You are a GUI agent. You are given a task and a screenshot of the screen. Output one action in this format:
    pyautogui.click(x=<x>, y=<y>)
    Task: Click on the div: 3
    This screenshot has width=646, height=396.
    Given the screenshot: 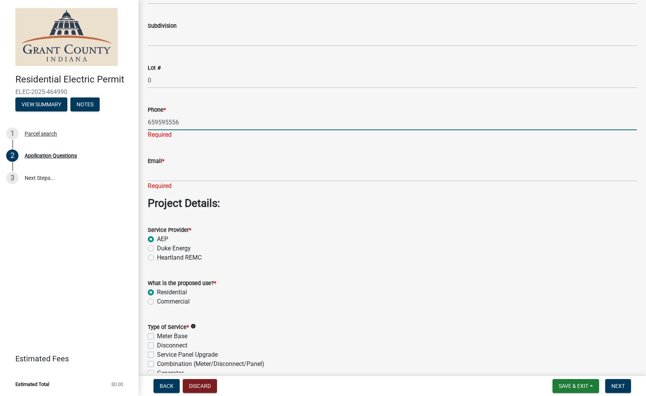 What is the action you would take?
    pyautogui.click(x=12, y=178)
    